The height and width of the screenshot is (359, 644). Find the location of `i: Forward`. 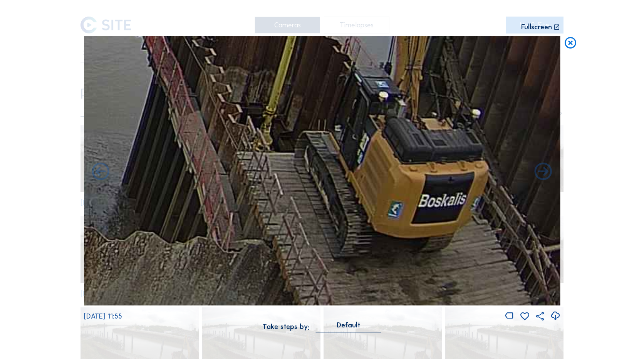

i: Forward is located at coordinates (100, 172).